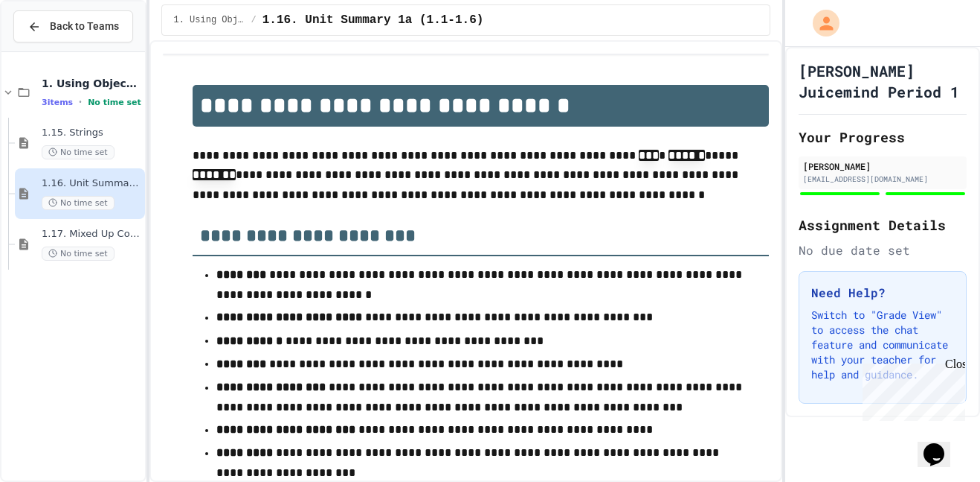  I want to click on span: 3 items, so click(57, 102).